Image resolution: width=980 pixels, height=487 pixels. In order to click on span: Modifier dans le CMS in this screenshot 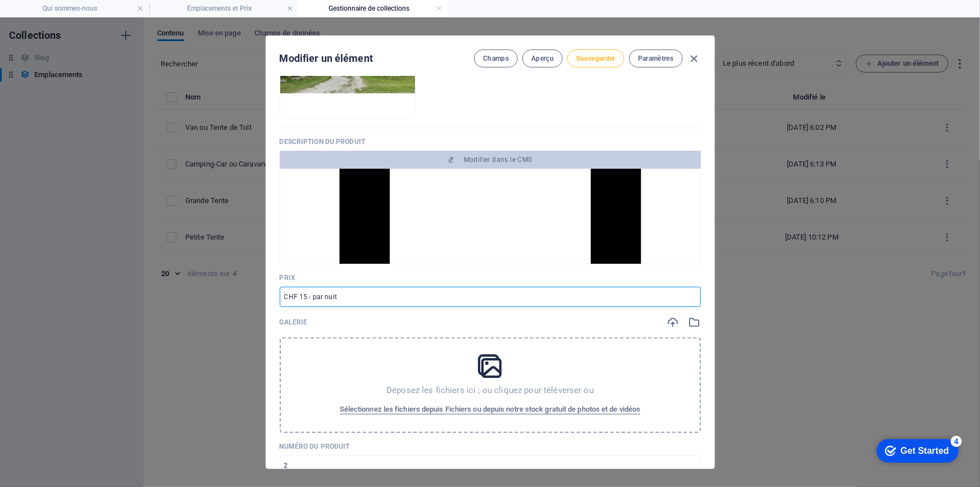, I will do `click(498, 160)`.